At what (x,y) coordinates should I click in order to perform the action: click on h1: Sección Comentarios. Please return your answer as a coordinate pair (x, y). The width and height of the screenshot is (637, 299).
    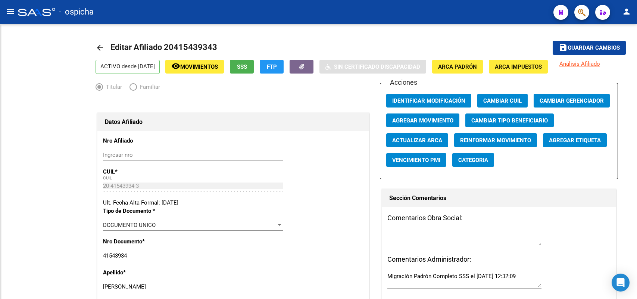
    Looking at the image, I should click on (499, 198).